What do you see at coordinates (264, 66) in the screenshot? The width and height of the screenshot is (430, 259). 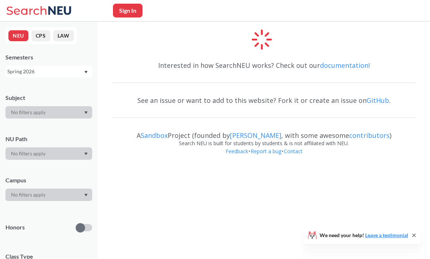 I see `div: Interested in how SearchNEU works? Check out our` at bounding box center [264, 66].